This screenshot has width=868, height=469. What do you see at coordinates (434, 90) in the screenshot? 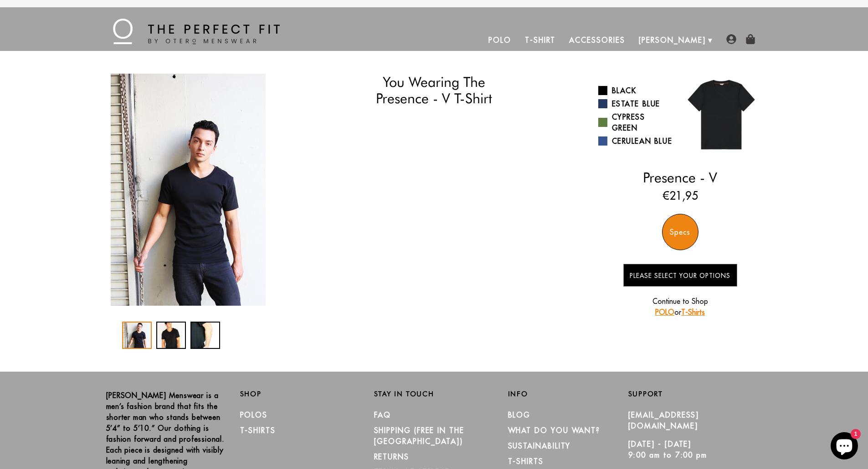
I see `h1: You Wearing The Presence - V T-Shirt` at bounding box center [434, 90].